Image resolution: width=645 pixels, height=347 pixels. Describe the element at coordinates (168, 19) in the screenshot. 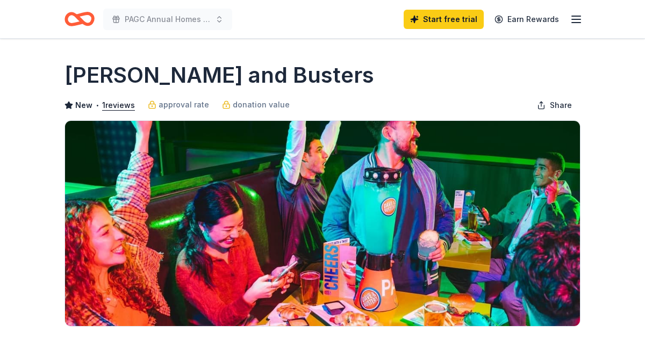

I see `span: PAGC Annual Homes Tour` at that location.